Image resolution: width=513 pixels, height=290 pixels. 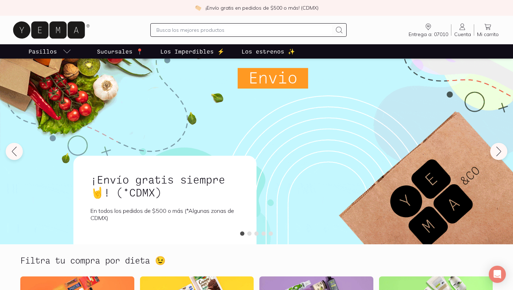 I want to click on a: Los estrenos ✨, so click(x=269, y=51).